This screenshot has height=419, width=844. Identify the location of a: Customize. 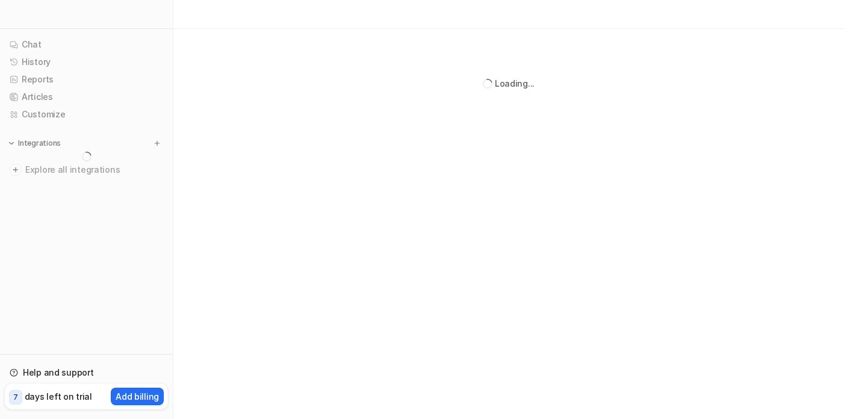
(86, 114).